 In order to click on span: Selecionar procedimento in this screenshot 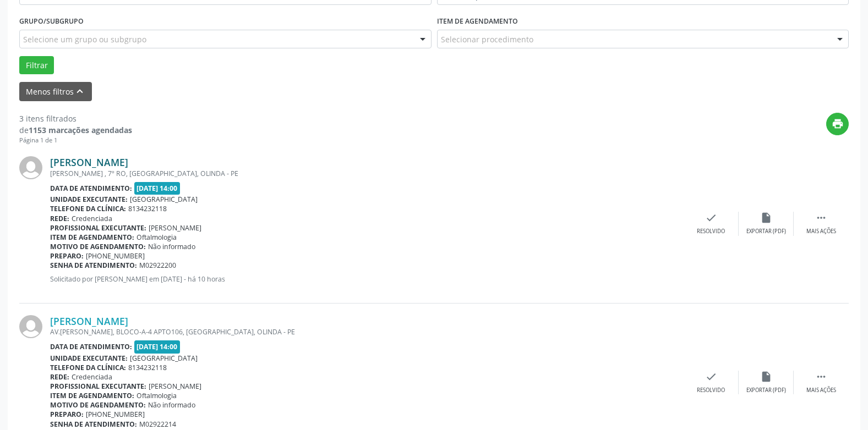, I will do `click(487, 39)`.